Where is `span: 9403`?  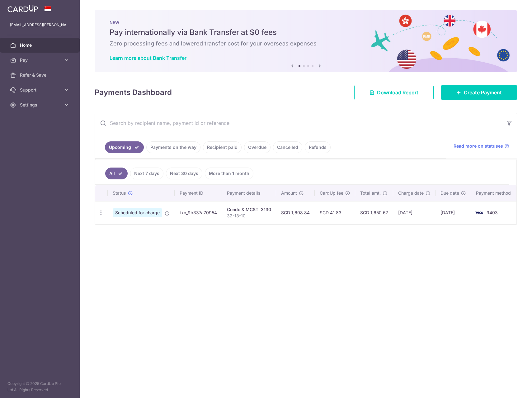 span: 9403 is located at coordinates (493, 213).